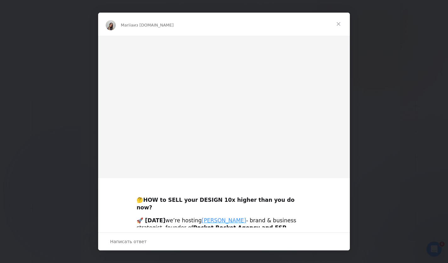 The height and width of the screenshot is (263, 448). Describe the element at coordinates (212, 231) in the screenshot. I see `b: Pocket Rocket Agency and FSP Festival.` at that location.